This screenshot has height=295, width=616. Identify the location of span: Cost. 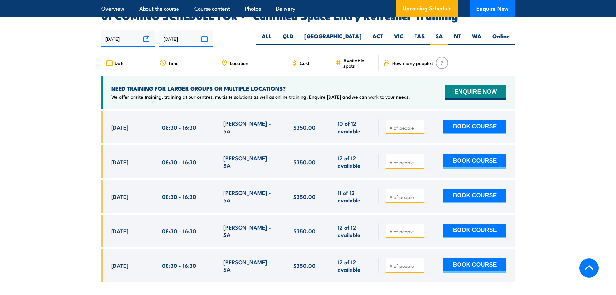
(305, 63).